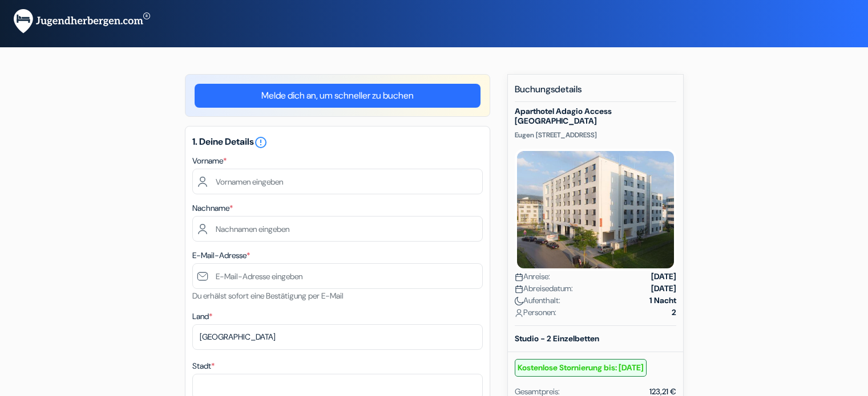 The image size is (868, 396). What do you see at coordinates (261, 142) in the screenshot?
I see `a: error_outline` at bounding box center [261, 142].